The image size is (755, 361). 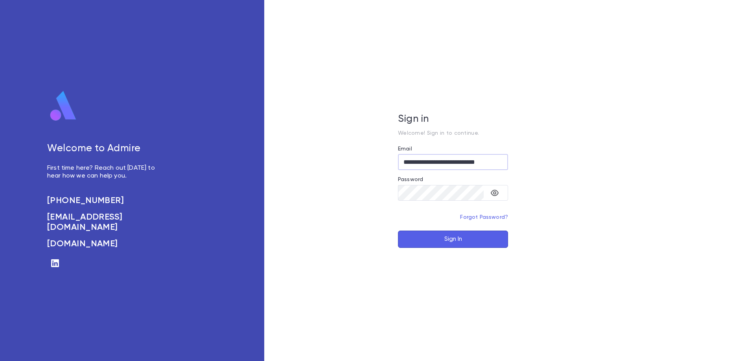 What do you see at coordinates (63, 106) in the screenshot?
I see `img: logo` at bounding box center [63, 106].